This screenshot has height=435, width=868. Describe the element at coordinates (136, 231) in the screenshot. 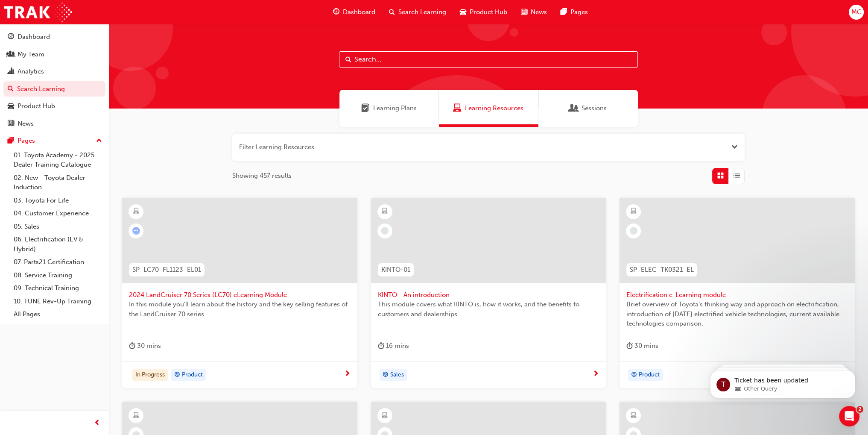

I see `span: learningRecordVerb_ATTEMPT-icon` at that location.